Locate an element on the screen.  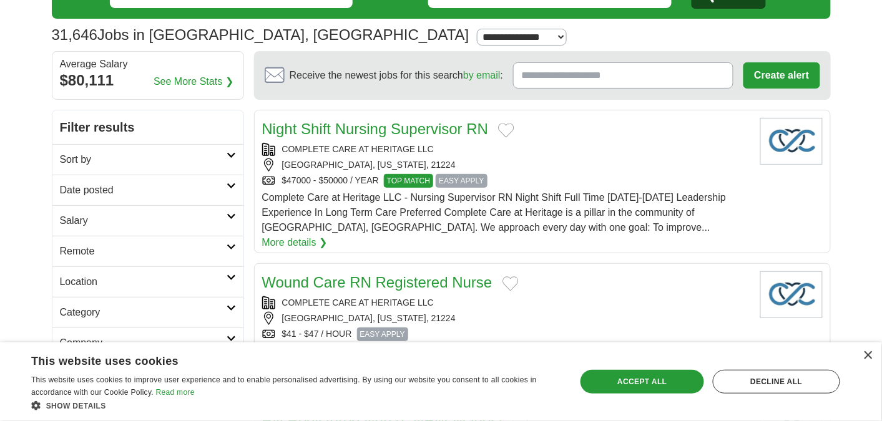
span: Show details is located at coordinates (76, 406).